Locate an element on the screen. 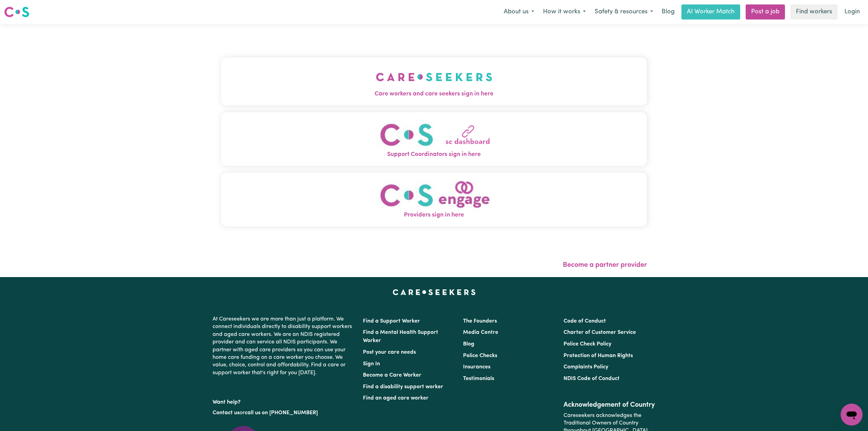 The image size is (868, 431). button: Safety & resources is located at coordinates (624, 12).